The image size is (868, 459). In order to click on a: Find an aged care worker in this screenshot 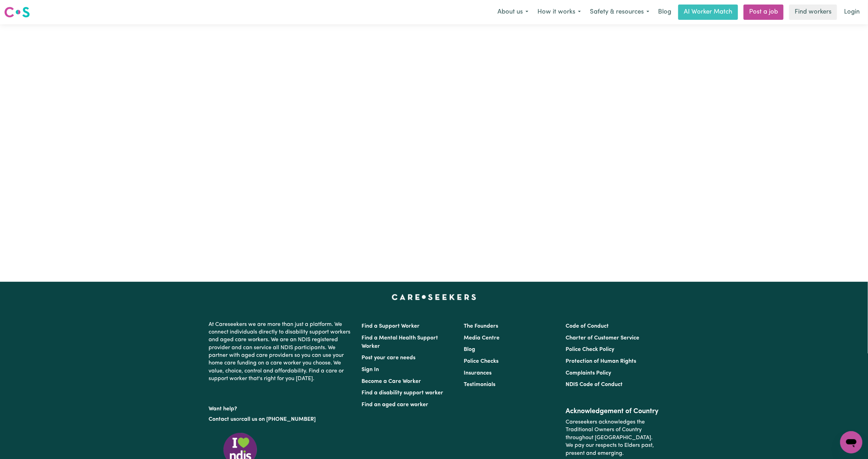, I will do `click(396, 405)`.